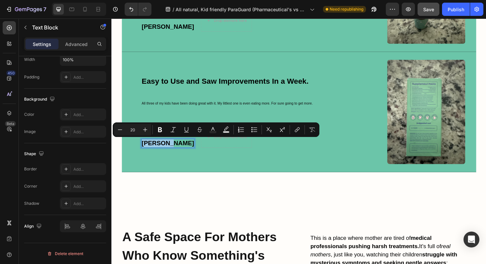 This screenshot has width=486, height=264. I want to click on div: Align, so click(33, 226).